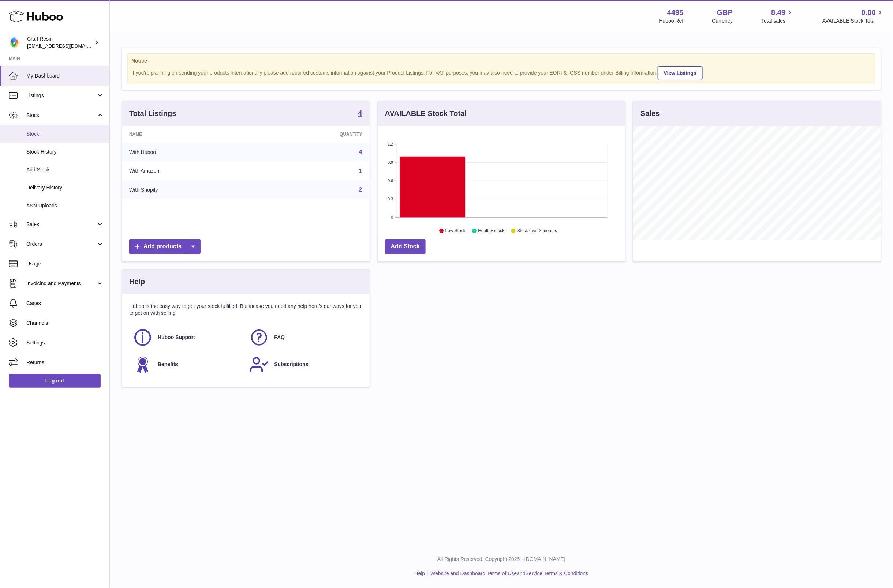 The height and width of the screenshot is (588, 893). What do you see at coordinates (304, 364) in the screenshot?
I see `a: Subscriptions` at bounding box center [304, 364].